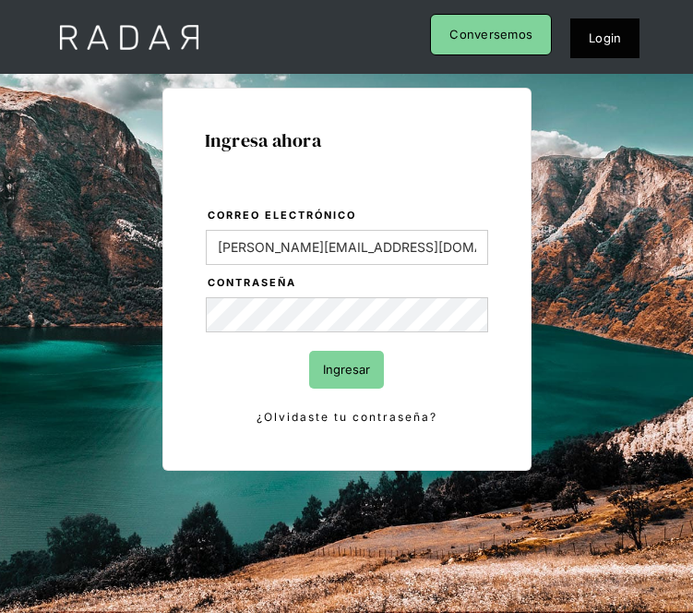 The width and height of the screenshot is (693, 613). Describe the element at coordinates (347, 247) in the screenshot. I see `input: bruce@wayne.com` at that location.